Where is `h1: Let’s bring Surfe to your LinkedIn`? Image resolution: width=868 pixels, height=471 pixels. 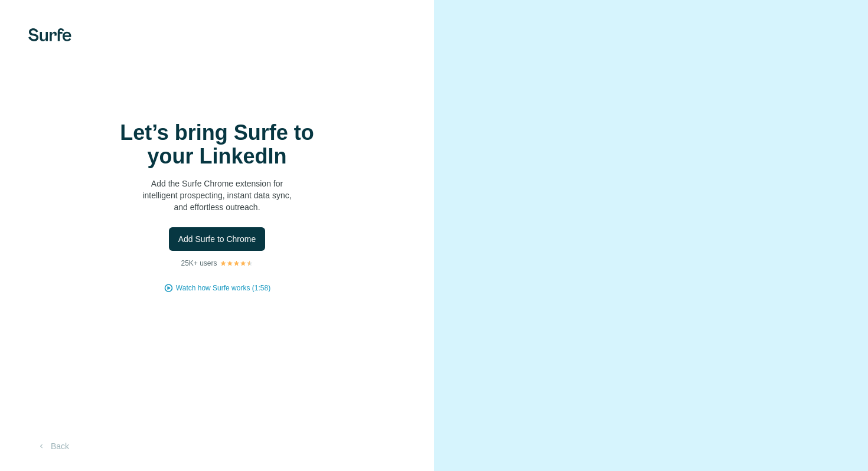 h1: Let’s bring Surfe to your LinkedIn is located at coordinates (218, 145).